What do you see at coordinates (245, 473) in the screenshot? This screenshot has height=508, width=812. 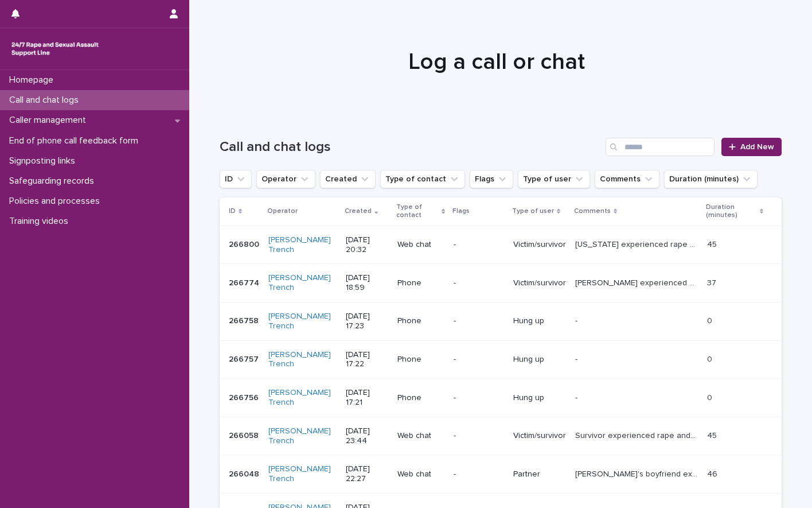 I see `p: 266048` at bounding box center [245, 473].